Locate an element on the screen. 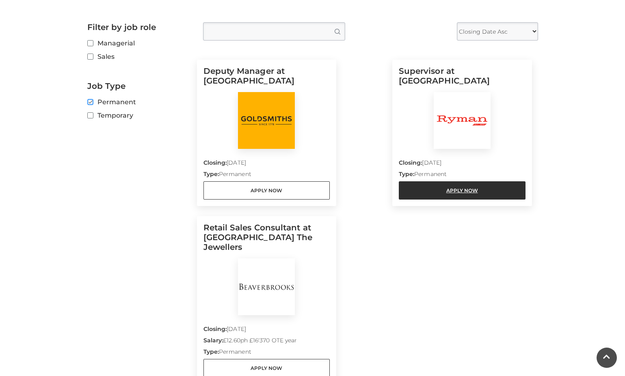 The image size is (625, 376). p: £12.60ph £16'370 OTE year is located at coordinates (267, 342).